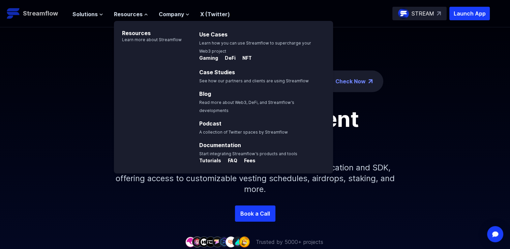  What do you see at coordinates (231, 161) in the screenshot?
I see `a: FAQ` at bounding box center [231, 161].